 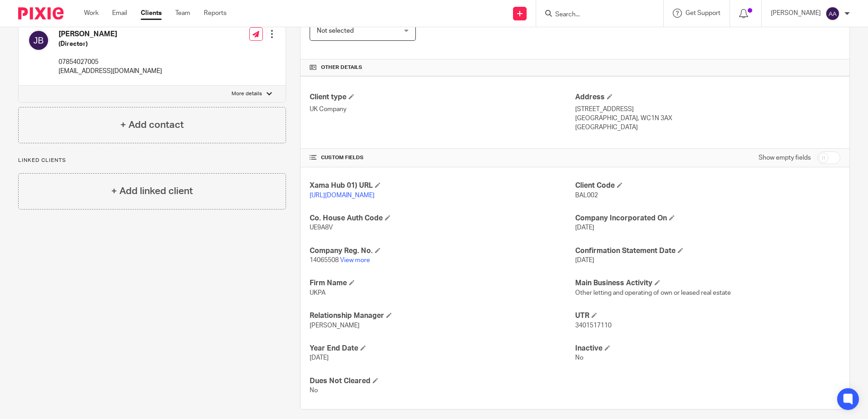 What do you see at coordinates (318, 293) in the screenshot?
I see `span: UKPA` at bounding box center [318, 293].